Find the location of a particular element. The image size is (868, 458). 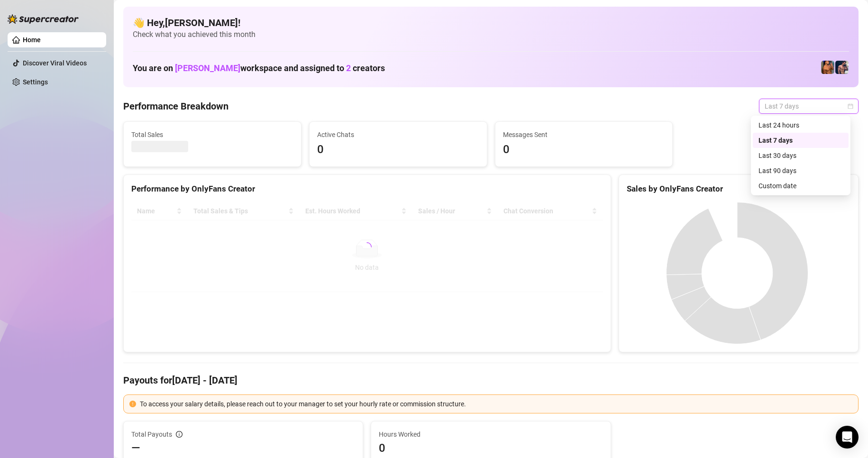

div: To access your salary details, please reach out to your manager to set your hourly rate or commis... is located at coordinates (496, 404).